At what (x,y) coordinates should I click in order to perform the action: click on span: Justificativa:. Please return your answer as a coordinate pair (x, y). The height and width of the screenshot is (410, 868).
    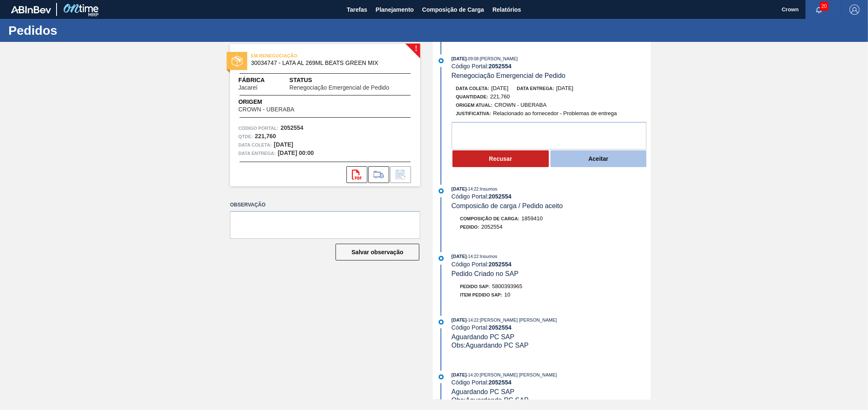
    Looking at the image, I should click on (473, 114).